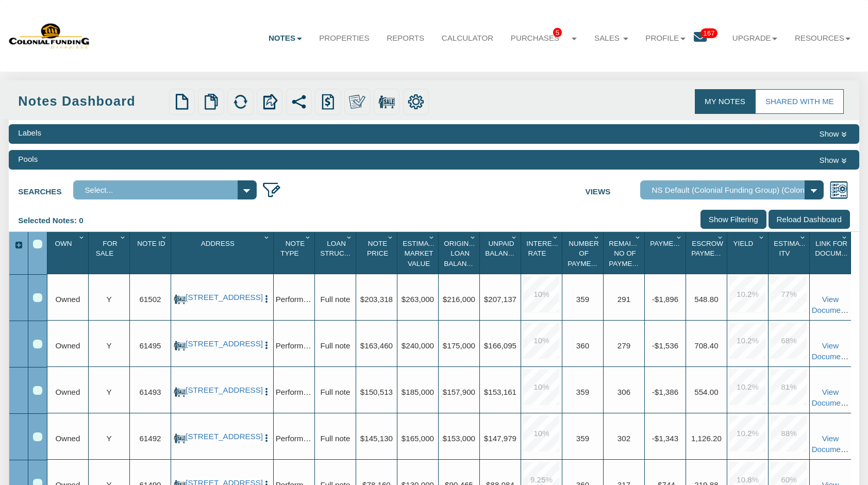  I want to click on span: Escrow Payment, so click(707, 249).